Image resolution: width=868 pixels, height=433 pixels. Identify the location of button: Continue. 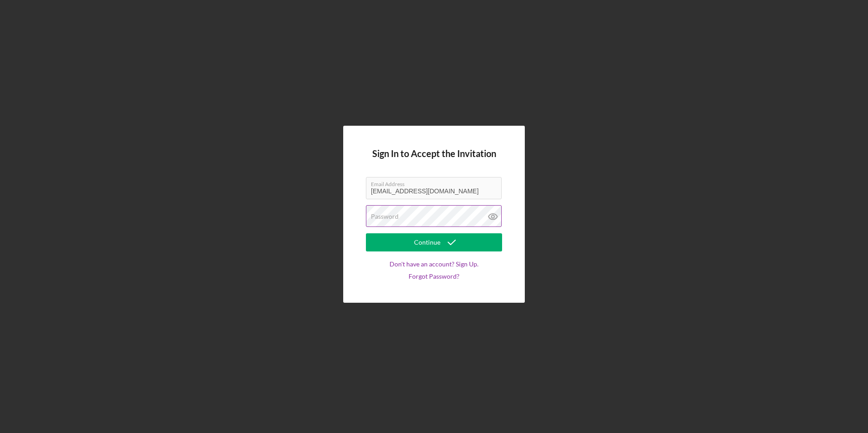
(434, 242).